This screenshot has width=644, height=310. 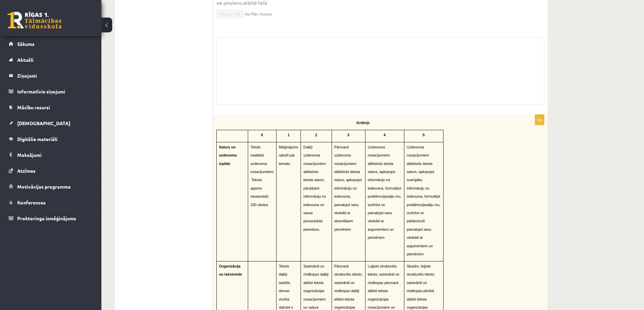 I want to click on span: Daļēji uzdevuma nosacījumiem atbilstošs teksta saturs, pārstāstot informāciju no iedevuma un sava..., so click(x=315, y=188).